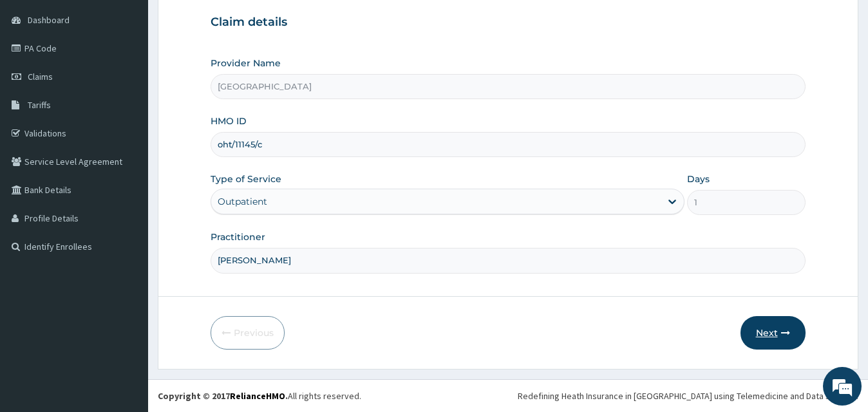 This screenshot has height=412, width=868. Describe the element at coordinates (247, 333) in the screenshot. I see `button: Previous` at that location.